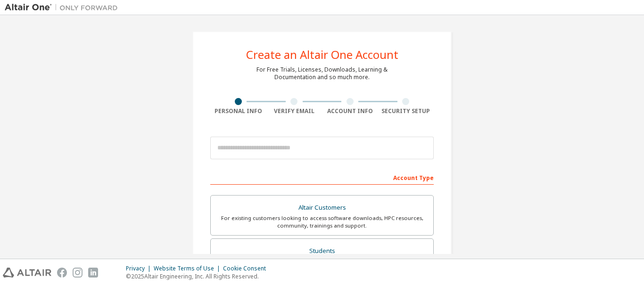 The height and width of the screenshot is (286, 644). What do you see at coordinates (63, 8) in the screenshot?
I see `img: Altair One` at bounding box center [63, 8].